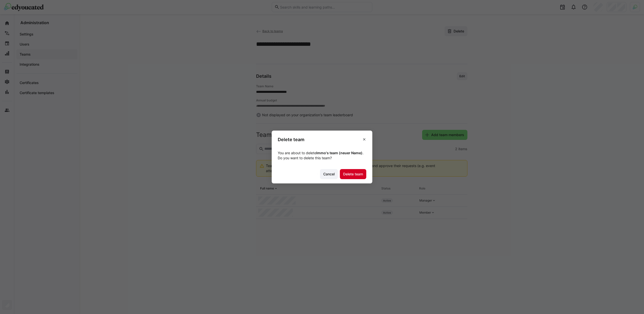  I want to click on h3: Delete team, so click(291, 140).